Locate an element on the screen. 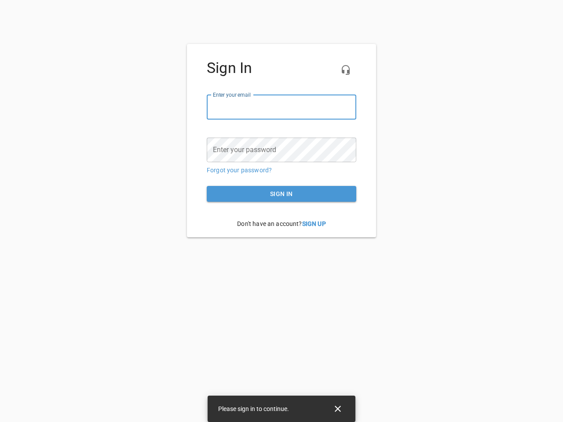 Image resolution: width=563 pixels, height=422 pixels. p: Don't have an account? is located at coordinates (282, 224).